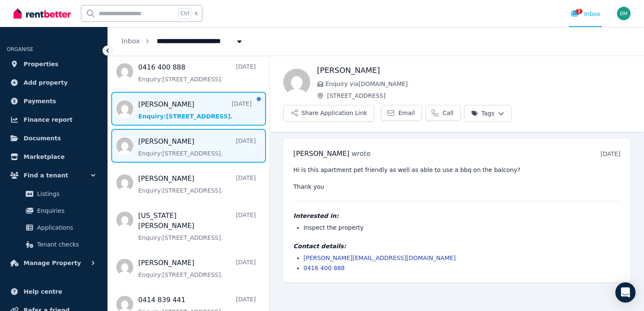 The image size is (644, 311). What do you see at coordinates (44, 157) in the screenshot?
I see `span: Marketplace` at bounding box center [44, 157].